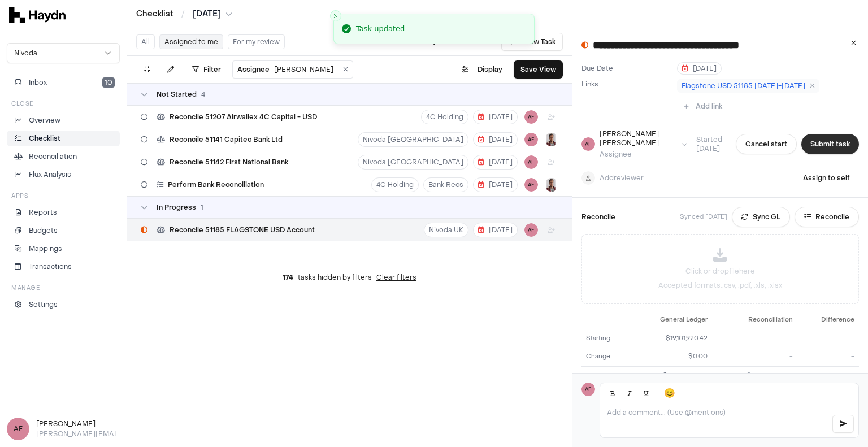 This screenshot has width=868, height=447. I want to click on a: Reports, so click(64, 213).